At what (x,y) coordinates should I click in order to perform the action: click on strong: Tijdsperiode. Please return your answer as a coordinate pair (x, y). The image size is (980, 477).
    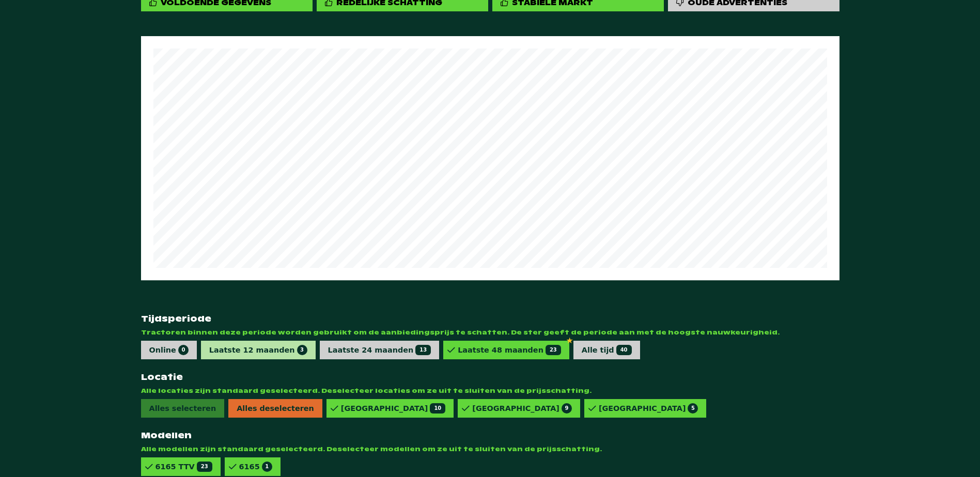
    Looking at the image, I should click on (490, 318).